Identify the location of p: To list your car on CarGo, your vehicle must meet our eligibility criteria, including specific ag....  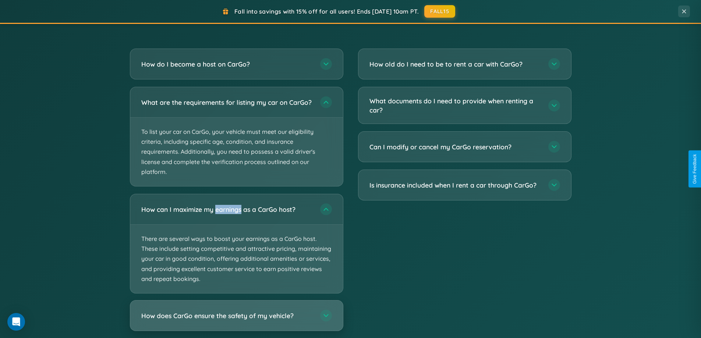
(236, 152).